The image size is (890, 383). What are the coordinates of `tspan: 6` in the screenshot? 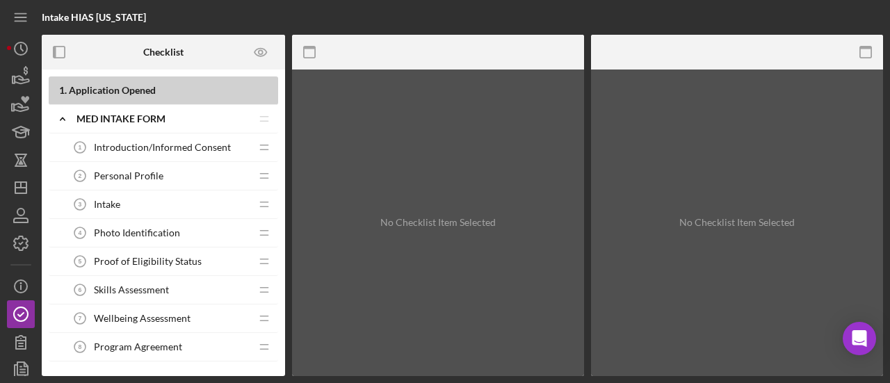 It's located at (80, 290).